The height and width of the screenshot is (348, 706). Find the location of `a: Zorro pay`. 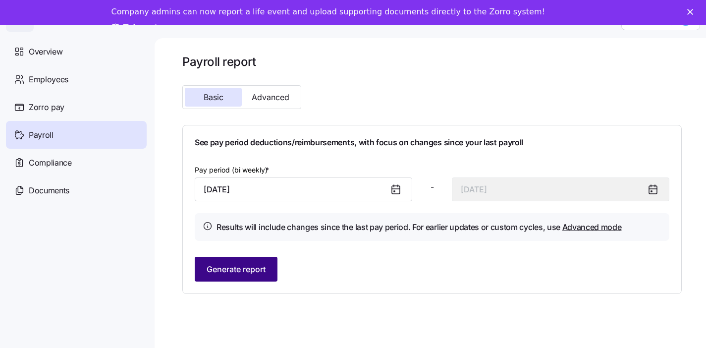

a: Zorro pay is located at coordinates (76, 107).